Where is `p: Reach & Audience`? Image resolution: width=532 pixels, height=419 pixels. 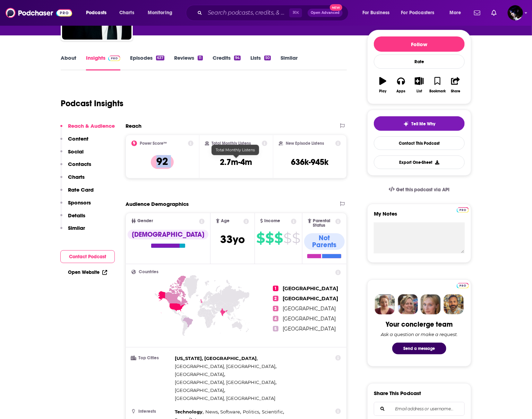 p: Reach & Audience is located at coordinates (91, 126).